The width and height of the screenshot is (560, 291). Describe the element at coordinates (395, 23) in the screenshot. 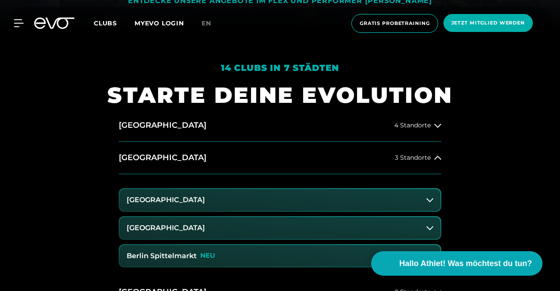

I see `a: Gratis Probetraining` at that location.